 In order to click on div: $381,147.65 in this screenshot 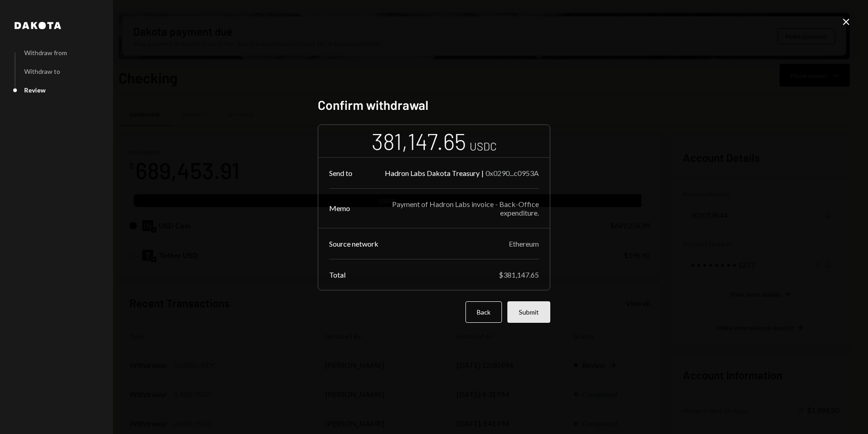, I will do `click(519, 275)`.